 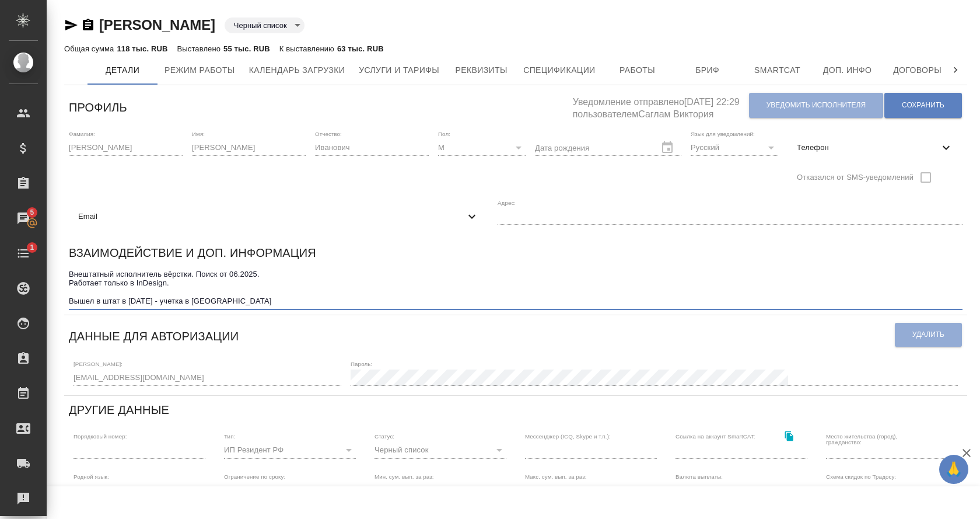 What do you see at coordinates (290, 450) in the screenshot?
I see `div: ИП Резидент РФ` at bounding box center [290, 450].